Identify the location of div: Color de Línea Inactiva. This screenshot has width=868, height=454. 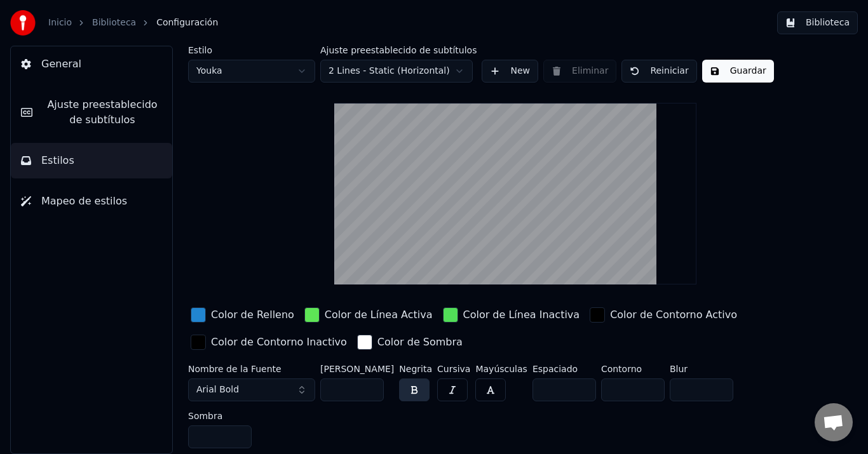
(522, 315).